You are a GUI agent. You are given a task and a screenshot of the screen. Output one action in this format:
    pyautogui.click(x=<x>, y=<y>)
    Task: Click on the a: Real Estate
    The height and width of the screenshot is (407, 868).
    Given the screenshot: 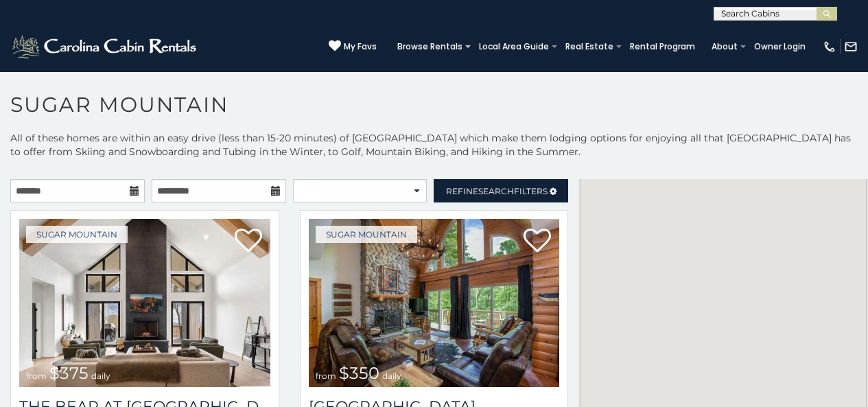 What is the action you would take?
    pyautogui.click(x=589, y=47)
    